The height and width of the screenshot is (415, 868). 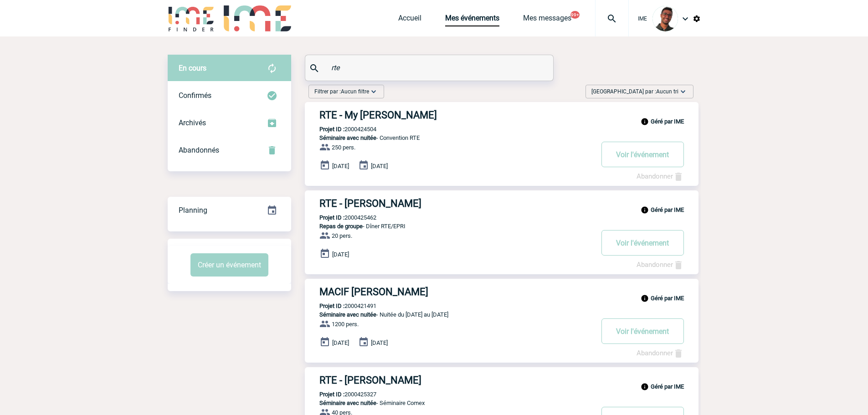 What do you see at coordinates (340, 129) in the screenshot?
I see `p: 2000424504` at bounding box center [340, 129].